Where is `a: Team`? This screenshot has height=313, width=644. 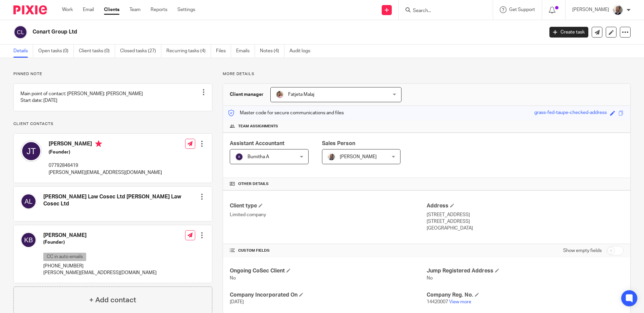 a: Team is located at coordinates (135, 9).